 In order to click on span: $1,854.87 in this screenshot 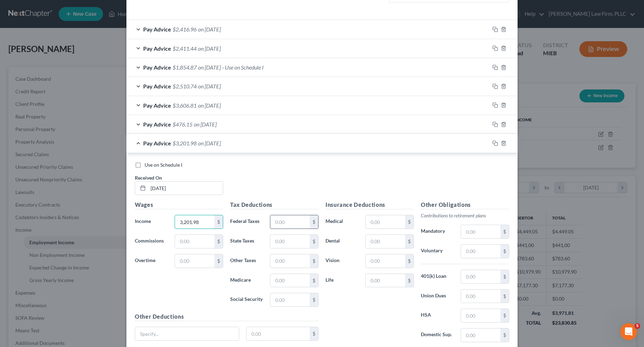, I will do `click(184, 67)`.